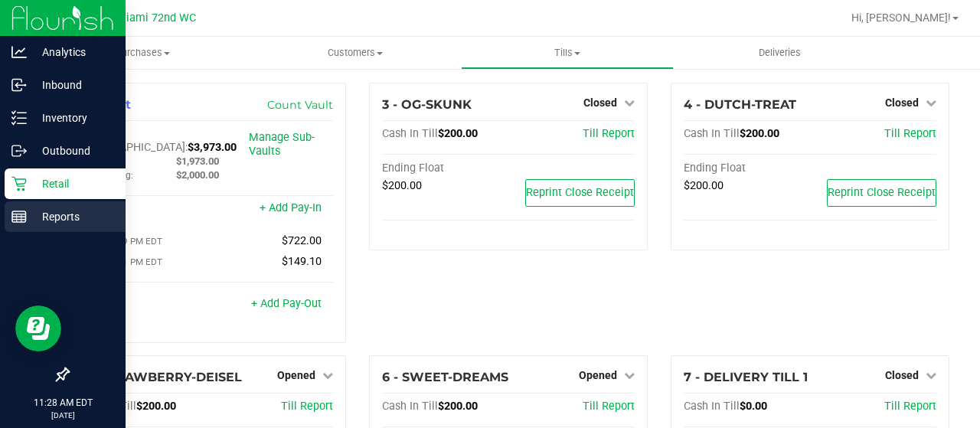  I want to click on span: $3,973.00, so click(212, 146).